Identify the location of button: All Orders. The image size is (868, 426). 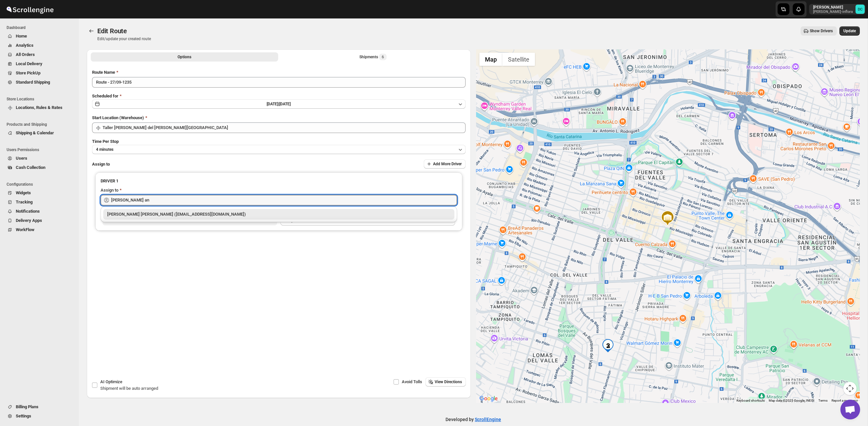
(38, 55).